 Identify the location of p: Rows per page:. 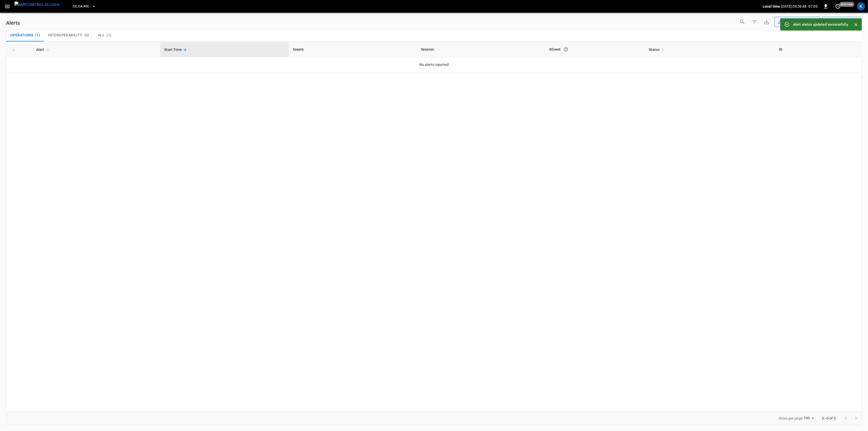
(791, 418).